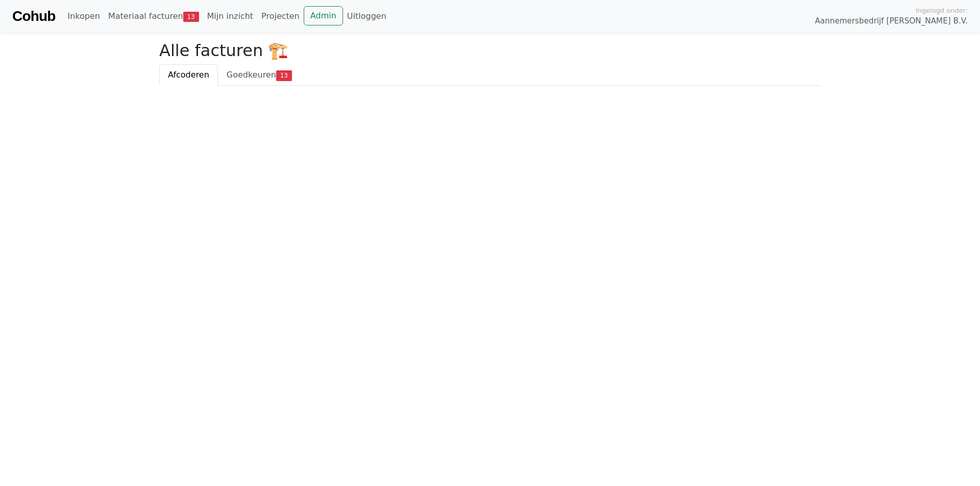 Image resolution: width=980 pixels, height=486 pixels. Describe the element at coordinates (189, 75) in the screenshot. I see `span: Afcoderen` at that location.